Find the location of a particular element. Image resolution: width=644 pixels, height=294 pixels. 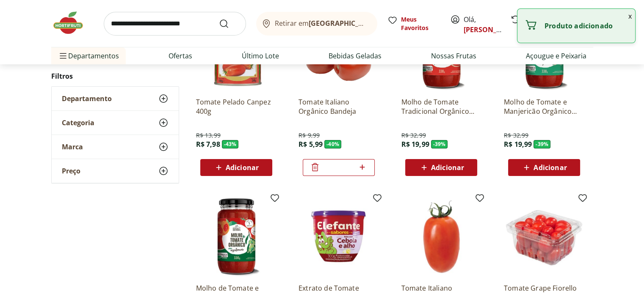

button: Departamento is located at coordinates (115, 98).